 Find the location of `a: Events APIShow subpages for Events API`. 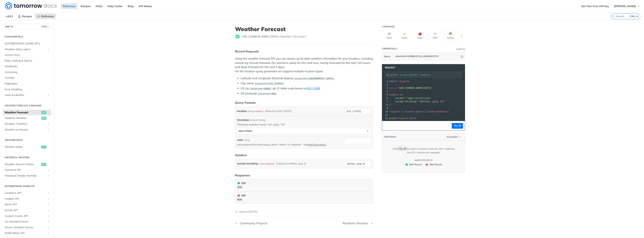

a: Events APIShow subpages for Events API is located at coordinates (27, 210).